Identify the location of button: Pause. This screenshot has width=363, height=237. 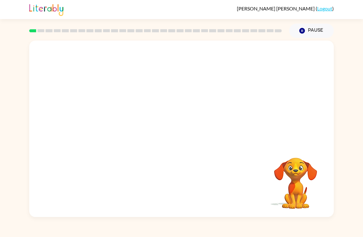
(311, 31).